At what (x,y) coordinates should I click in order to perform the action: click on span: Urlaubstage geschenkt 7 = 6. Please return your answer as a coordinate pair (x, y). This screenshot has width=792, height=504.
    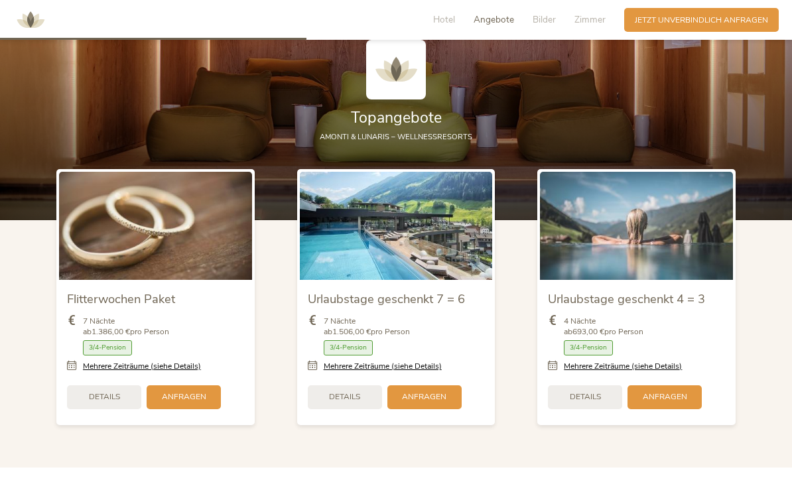
    Looking at the image, I should click on (386, 298).